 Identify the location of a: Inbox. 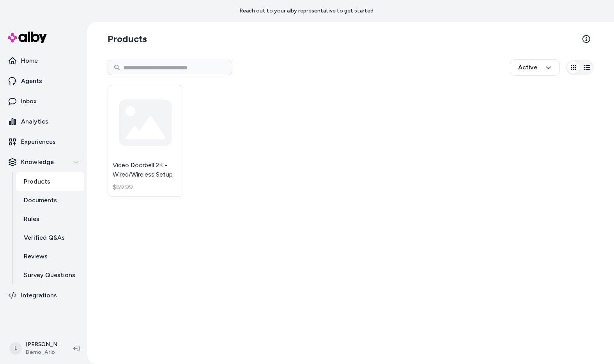
(44, 101).